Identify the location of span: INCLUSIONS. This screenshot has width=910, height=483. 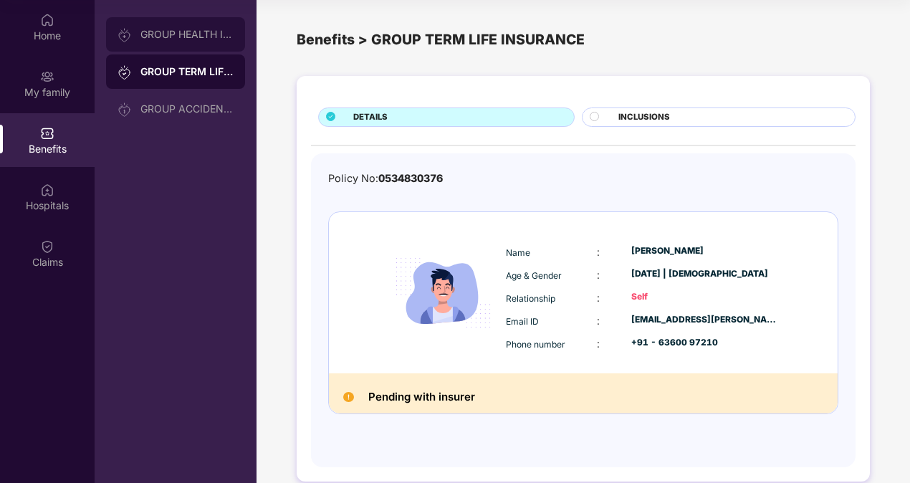
(644, 118).